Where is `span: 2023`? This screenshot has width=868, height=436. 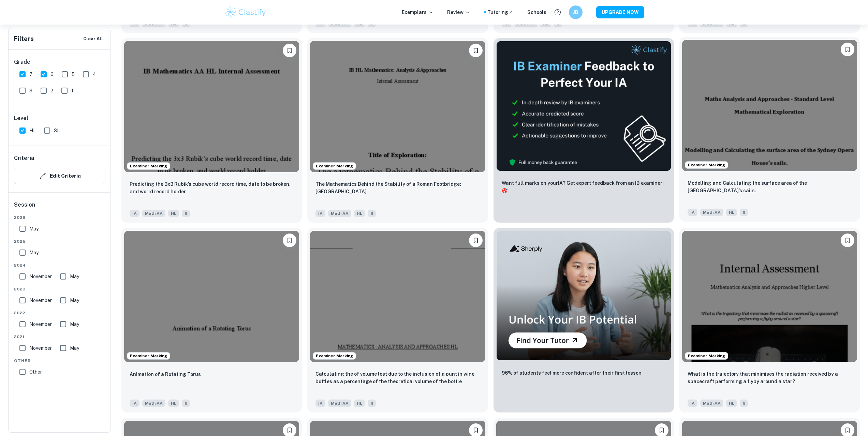 span: 2023 is located at coordinates (60, 289).